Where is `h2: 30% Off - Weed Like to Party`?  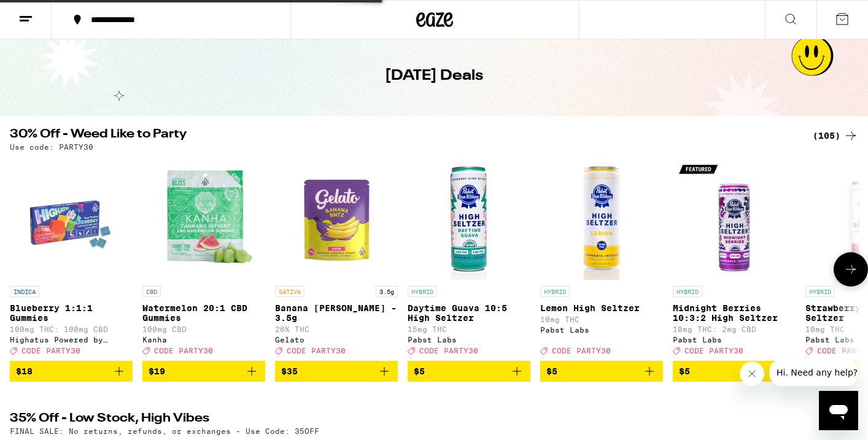 h2: 30% Off - Weed Like to Party is located at coordinates (404, 135).